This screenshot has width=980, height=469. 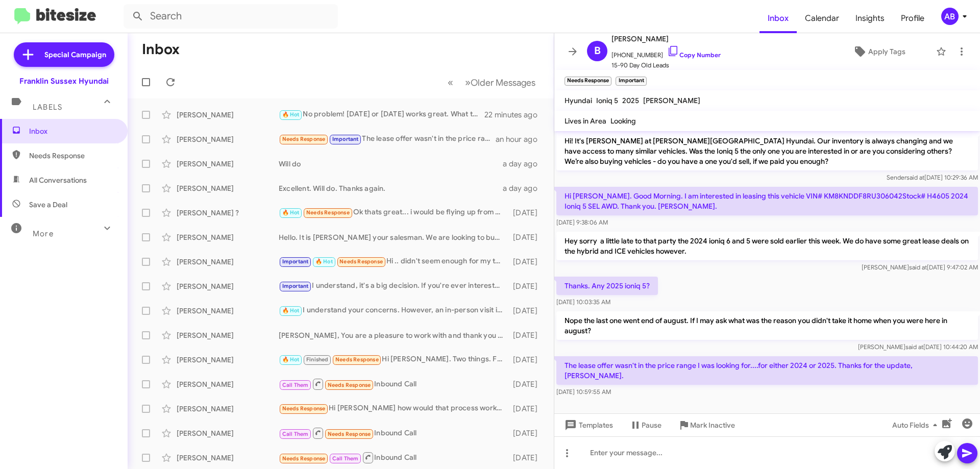 I want to click on nav: Page navigation example, so click(x=491, y=82).